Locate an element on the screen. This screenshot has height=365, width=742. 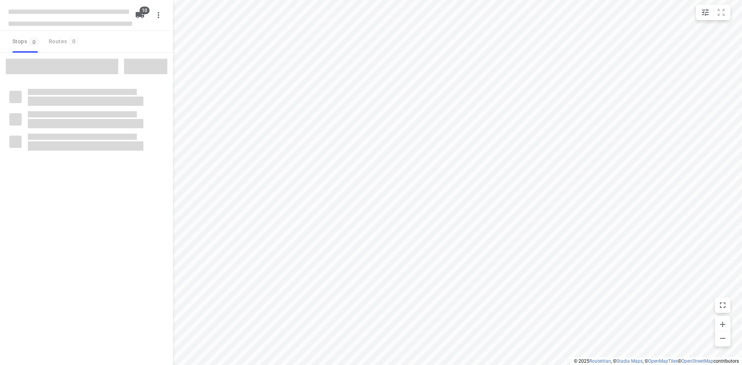
a: OpenStreetMap is located at coordinates (697, 361).